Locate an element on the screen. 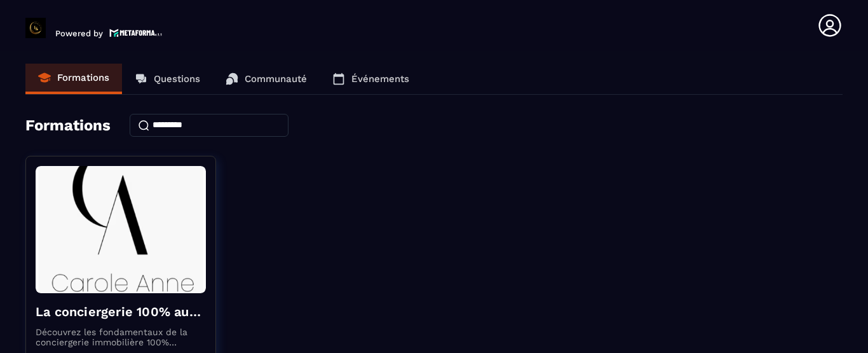 The height and width of the screenshot is (353, 868). p: Découvrez les fondamentaux de la conciergerie immobilière 100% automatisée. Cette formation est c... is located at coordinates (121, 337).